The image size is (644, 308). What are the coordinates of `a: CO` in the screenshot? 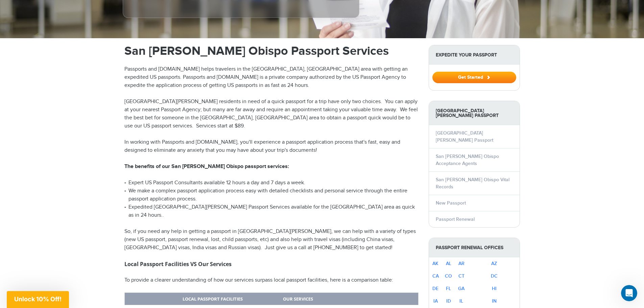 It's located at (449, 276).